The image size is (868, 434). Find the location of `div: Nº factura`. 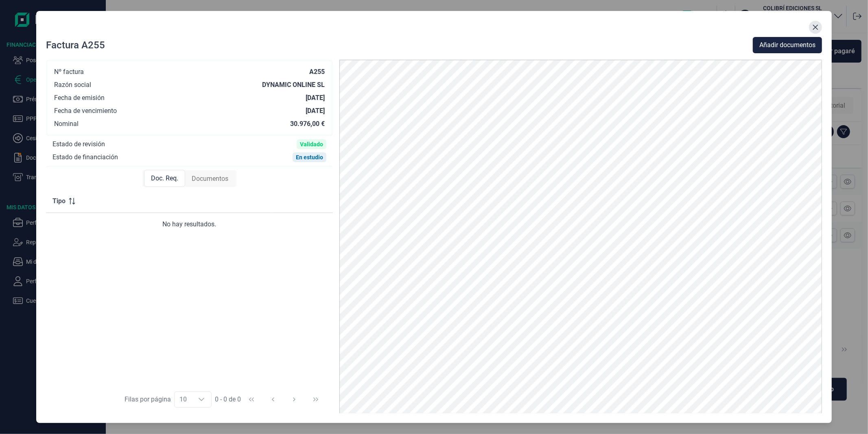

div: Nº factura is located at coordinates (69, 72).